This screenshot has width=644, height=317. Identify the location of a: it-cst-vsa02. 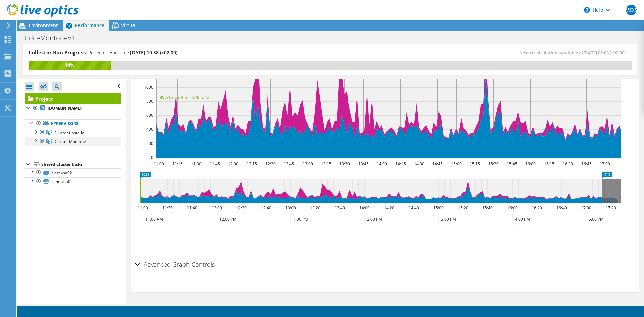
(73, 173).